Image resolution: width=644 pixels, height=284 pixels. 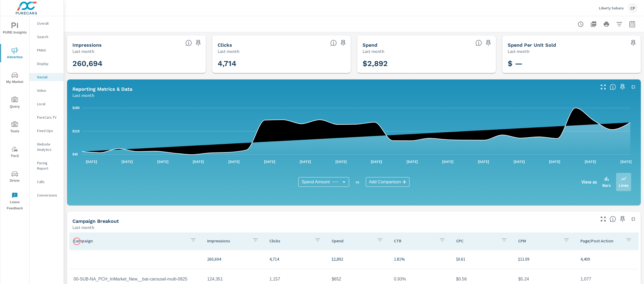 I want to click on button: "Export Report to PDF", so click(x=594, y=24).